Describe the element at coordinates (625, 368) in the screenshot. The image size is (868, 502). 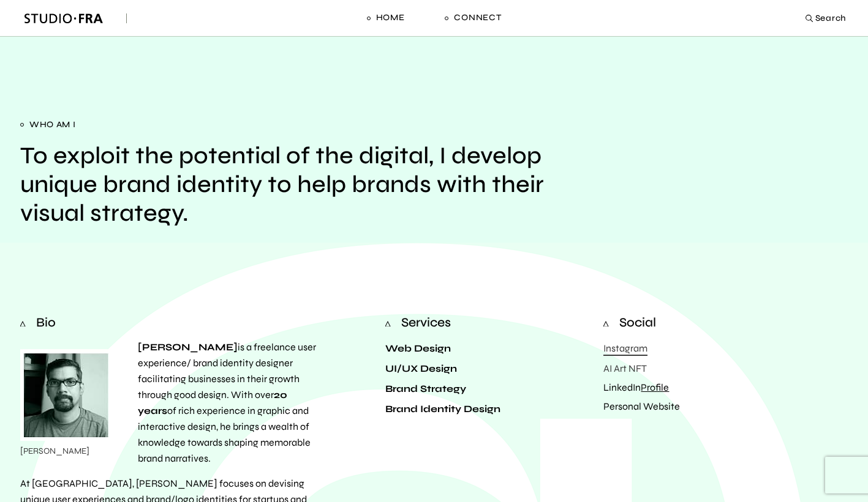
I see `a: AI Art NFT` at that location.